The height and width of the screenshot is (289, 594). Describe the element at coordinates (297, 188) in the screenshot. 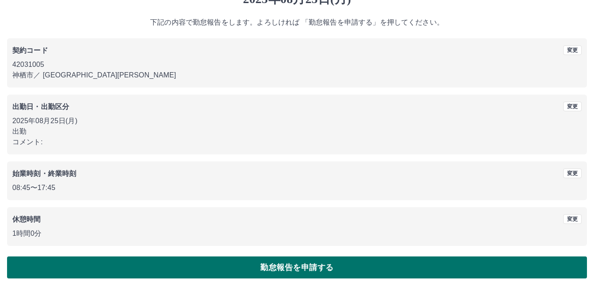

I see `p: 08:45 〜 17:45` at that location.